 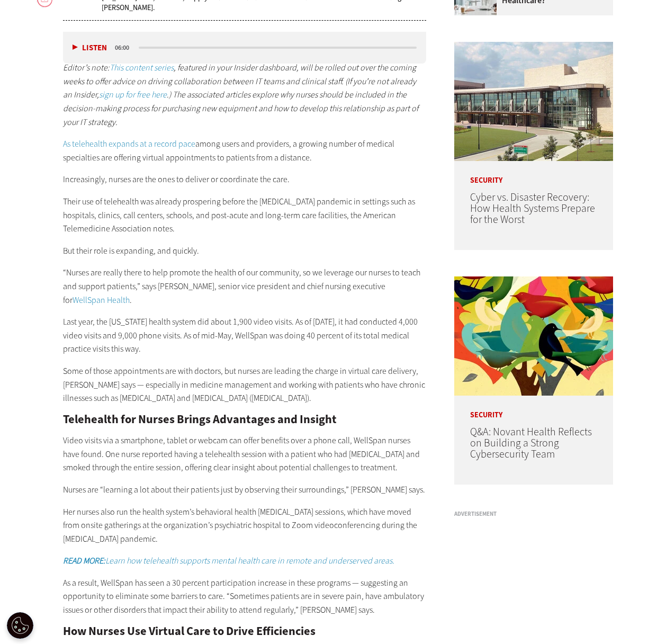 What do you see at coordinates (534, 335) in the screenshot?
I see `a: abstract illustration of a tree` at bounding box center [534, 335].